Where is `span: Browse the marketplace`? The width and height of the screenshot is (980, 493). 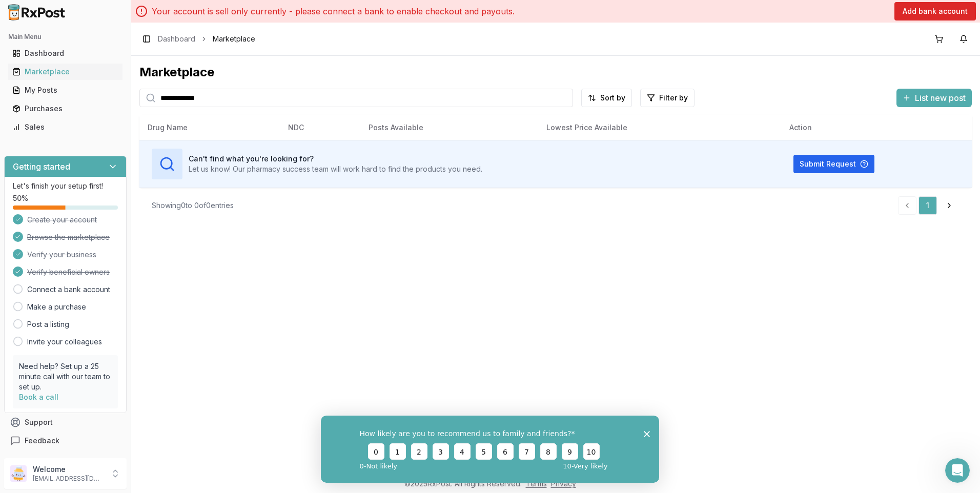 span: Browse the marketplace is located at coordinates (68, 237).